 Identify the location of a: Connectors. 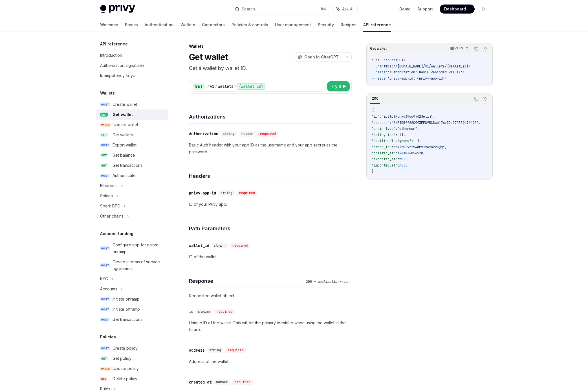
(213, 25).